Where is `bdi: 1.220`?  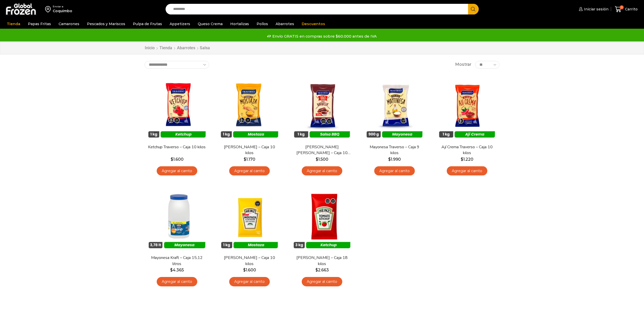
bdi: 1.220 is located at coordinates (467, 159).